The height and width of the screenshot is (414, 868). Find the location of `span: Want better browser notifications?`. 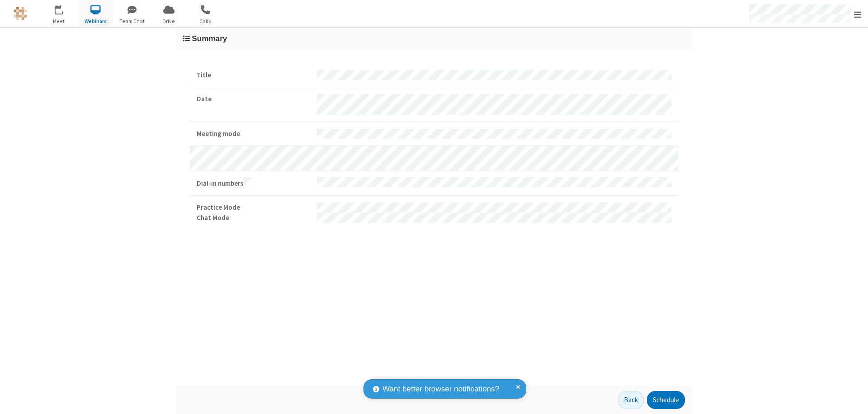

span: Want better browser notifications? is located at coordinates (441, 389).